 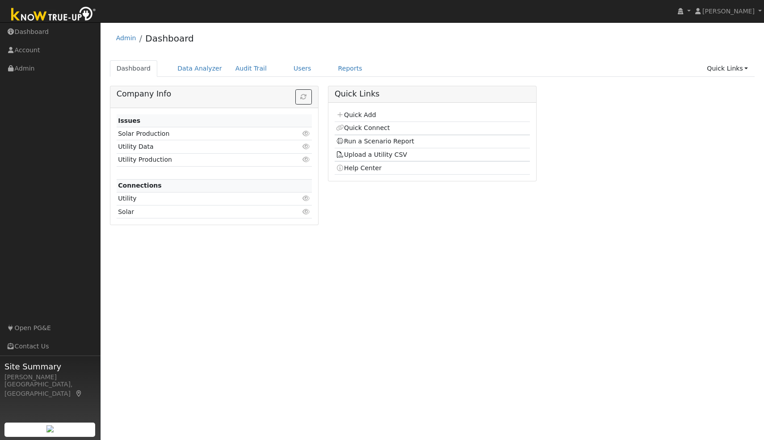 I want to click on a: Quick Connect, so click(x=363, y=128).